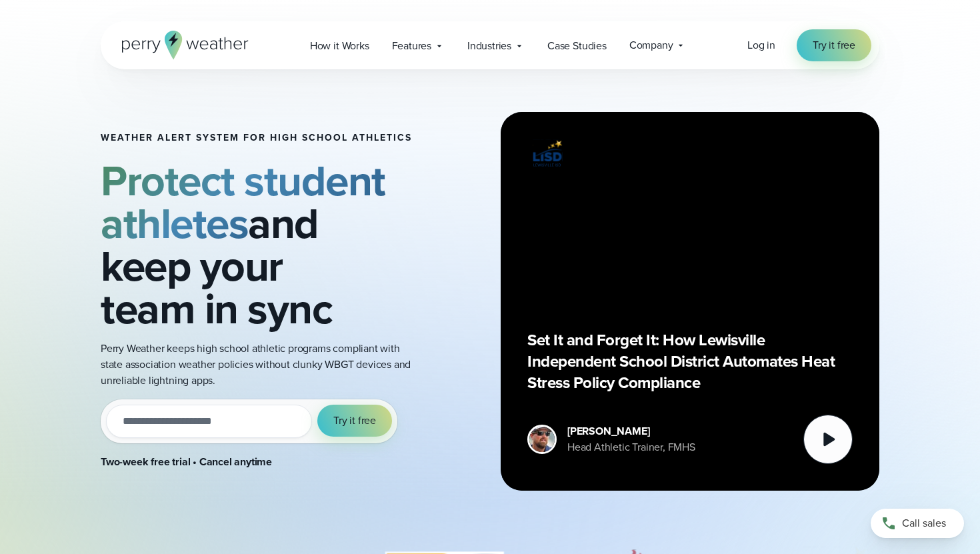 The height and width of the screenshot is (554, 980). Describe the element at coordinates (576, 45) in the screenshot. I see `a: Case Studies` at that location.